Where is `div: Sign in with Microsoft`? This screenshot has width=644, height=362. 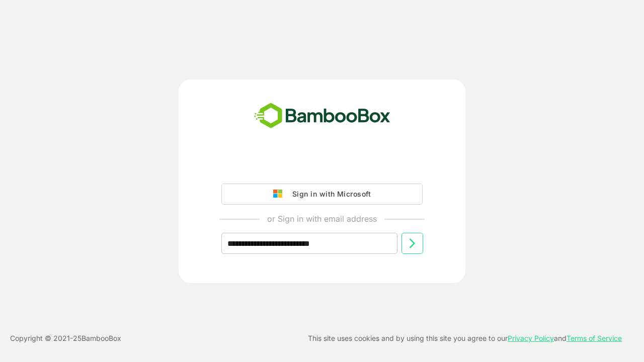
div: Sign in with Microsoft is located at coordinates (330, 194).